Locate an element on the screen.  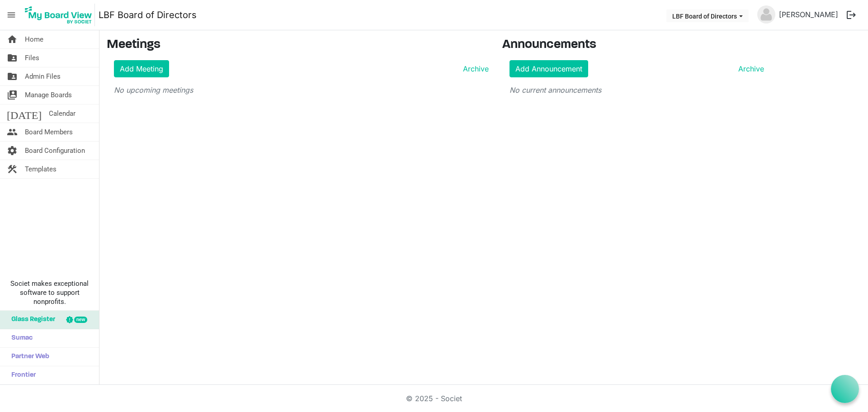
span: construction is located at coordinates (12, 169).